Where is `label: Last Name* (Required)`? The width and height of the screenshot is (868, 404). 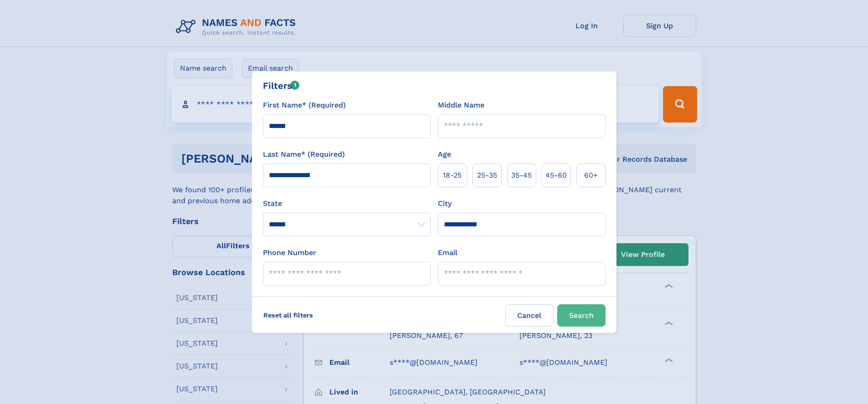
label: Last Name* (Required) is located at coordinates (304, 154).